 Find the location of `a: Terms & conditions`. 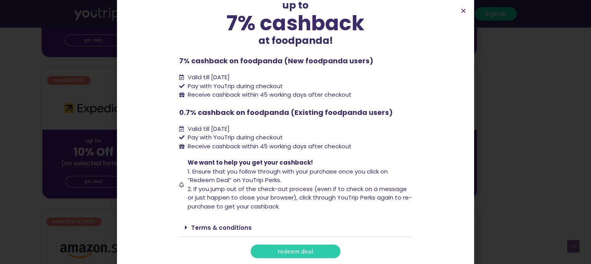

a: Terms & conditions is located at coordinates (222, 228).